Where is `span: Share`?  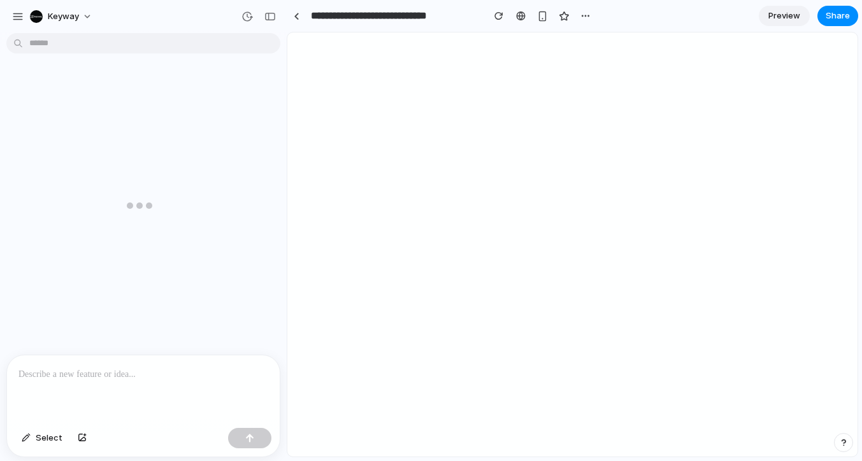 span: Share is located at coordinates (838, 16).